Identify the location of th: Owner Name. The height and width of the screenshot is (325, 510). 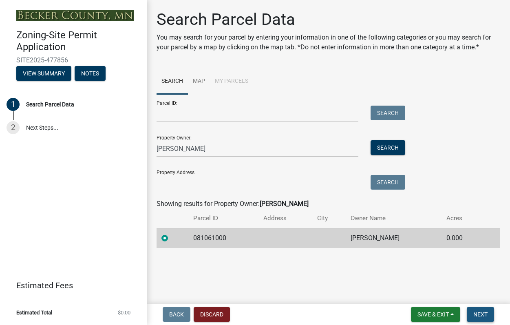
(393, 218).